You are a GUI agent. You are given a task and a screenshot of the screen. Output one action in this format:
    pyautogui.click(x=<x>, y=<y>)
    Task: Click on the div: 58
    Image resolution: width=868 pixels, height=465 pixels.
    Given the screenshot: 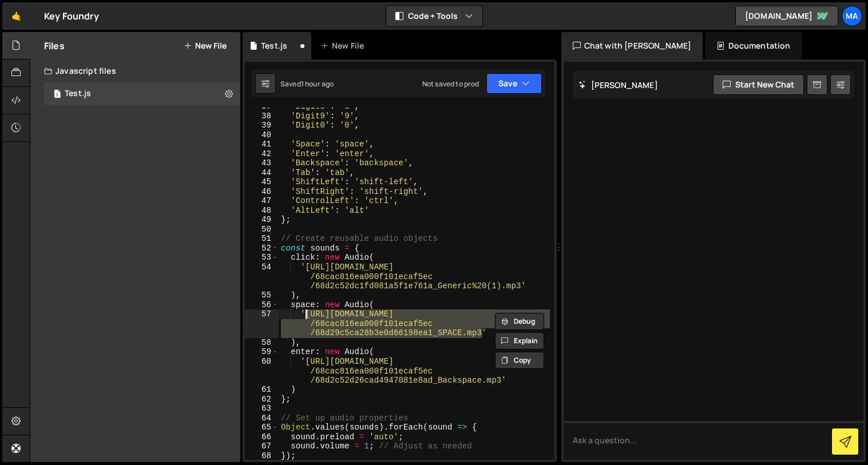 What is the action you would take?
    pyautogui.click(x=261, y=343)
    